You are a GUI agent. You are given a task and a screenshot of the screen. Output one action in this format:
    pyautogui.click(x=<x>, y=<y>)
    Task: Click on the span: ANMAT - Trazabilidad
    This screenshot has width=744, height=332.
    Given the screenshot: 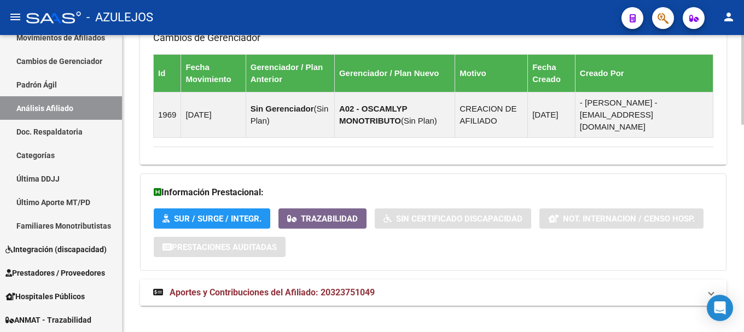 What is the action you would take?
    pyautogui.click(x=48, y=320)
    